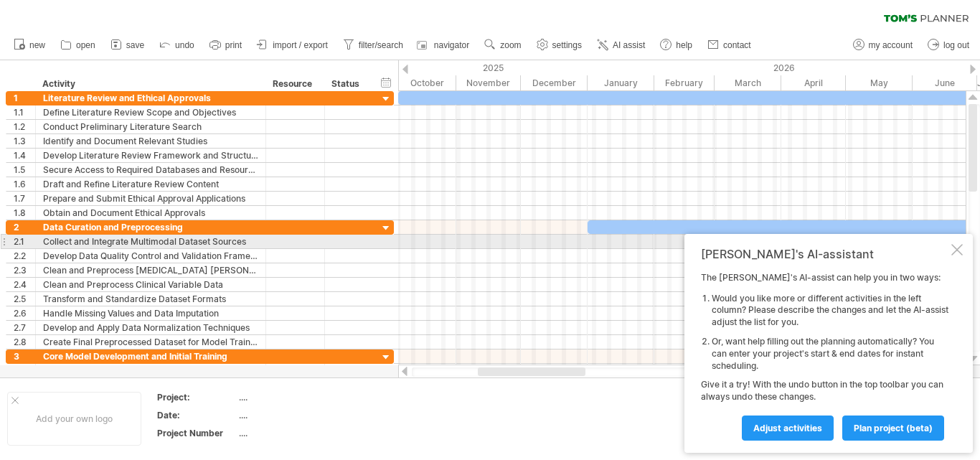  I want to click on span: settings, so click(567, 45).